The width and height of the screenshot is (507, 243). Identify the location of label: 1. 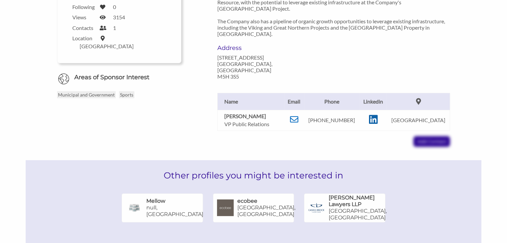
(114, 28).